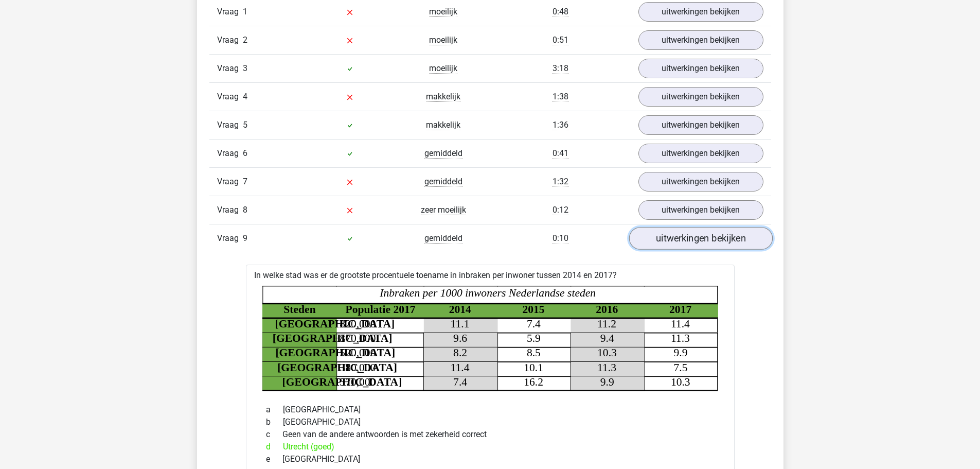  I want to click on tspan: 8.2, so click(460, 353).